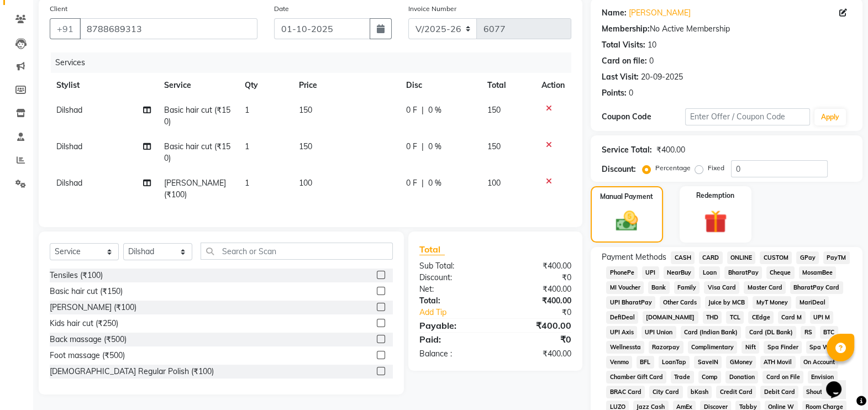 This screenshot has width=868, height=410. What do you see at coordinates (716, 168) in the screenshot?
I see `label: Fixed` at bounding box center [716, 168].